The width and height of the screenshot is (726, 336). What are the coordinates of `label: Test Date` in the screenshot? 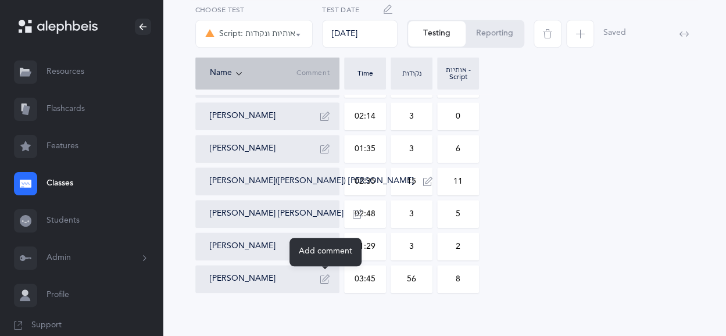 It's located at (359, 10).